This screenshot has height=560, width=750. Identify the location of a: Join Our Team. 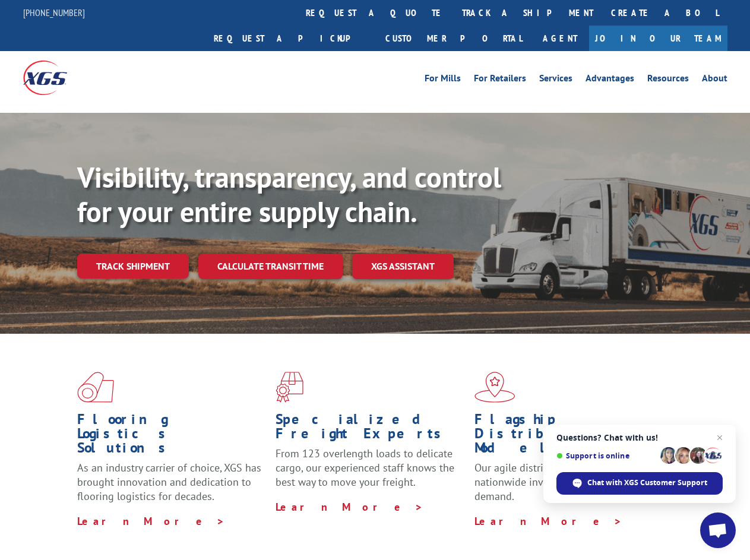
(658, 38).